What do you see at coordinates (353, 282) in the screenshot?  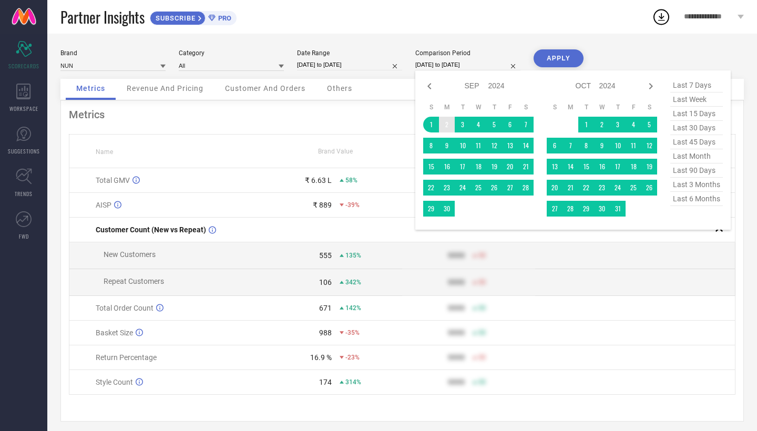 I see `span: 342%` at bounding box center [353, 282].